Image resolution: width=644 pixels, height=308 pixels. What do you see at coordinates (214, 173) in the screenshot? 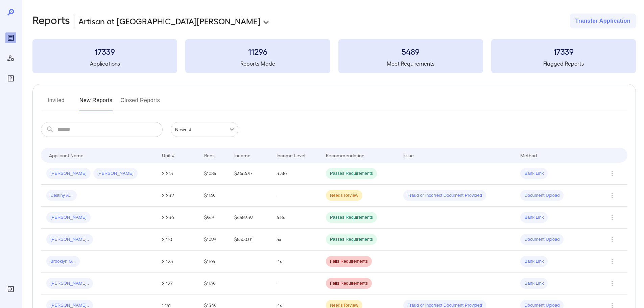
I see `td: $1084` at bounding box center [214, 173].